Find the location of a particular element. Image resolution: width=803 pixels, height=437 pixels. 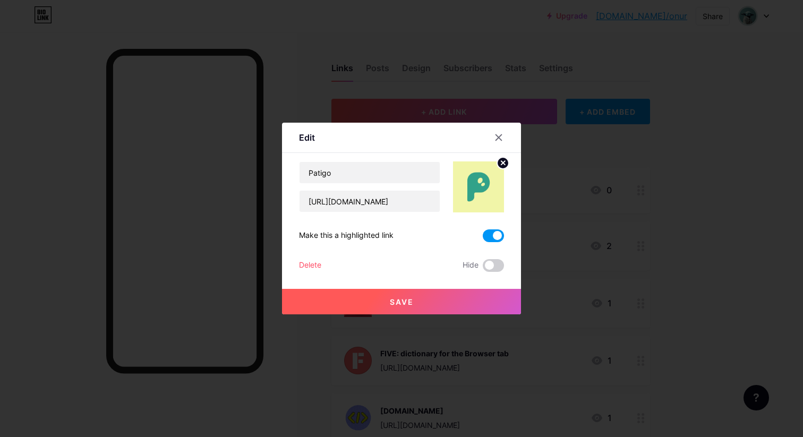

div: Make this a highlighted link is located at coordinates (346, 236).